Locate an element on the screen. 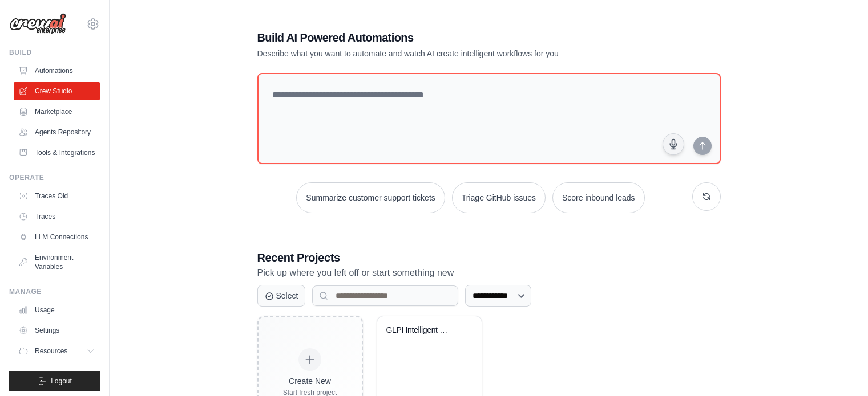 The width and height of the screenshot is (868, 396). a: Automations is located at coordinates (57, 71).